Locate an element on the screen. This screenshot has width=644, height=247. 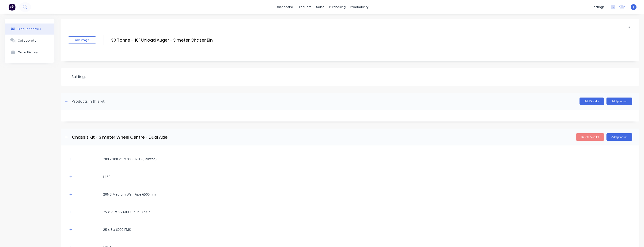
div: Add image is located at coordinates (82, 40).